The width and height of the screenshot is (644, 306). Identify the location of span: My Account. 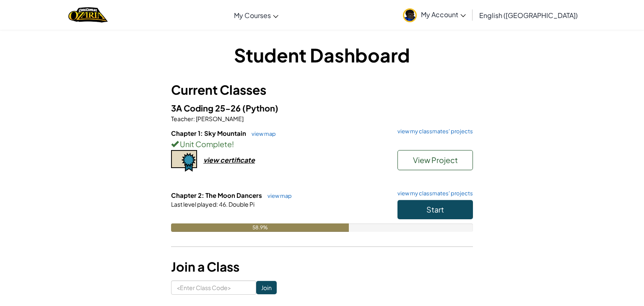
(443, 14).